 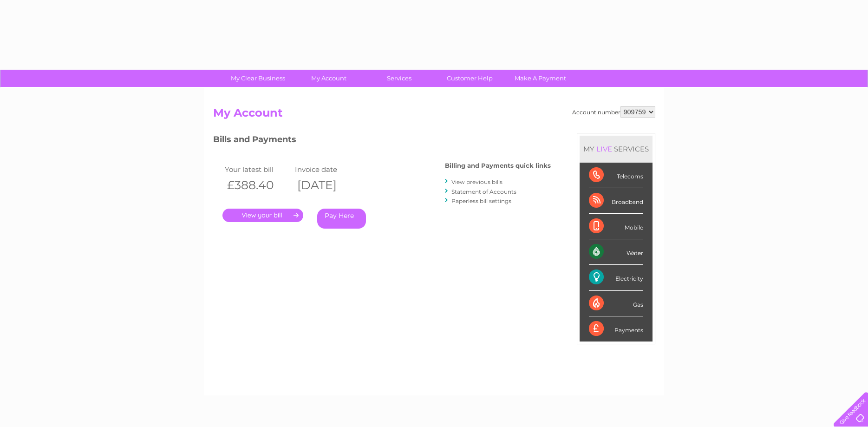 What do you see at coordinates (257, 185) in the screenshot?
I see `th: £388.40` at bounding box center [257, 185].